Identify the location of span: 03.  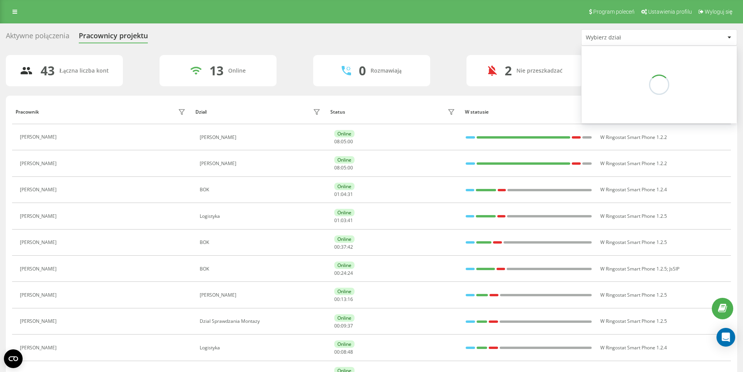
(344, 220).